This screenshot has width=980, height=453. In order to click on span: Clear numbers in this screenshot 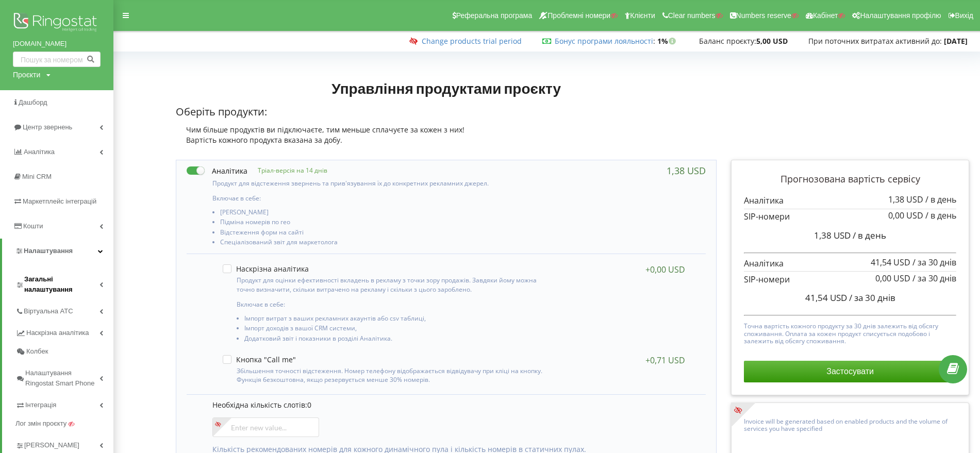, I will do `click(692, 15)`.